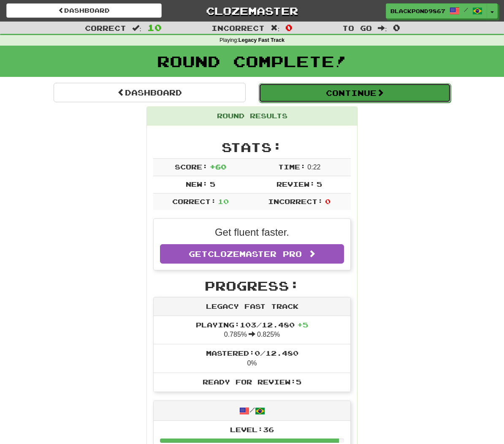 This screenshot has width=504, height=444. Describe the element at coordinates (238, 28) in the screenshot. I see `span: Incorrect` at that location.